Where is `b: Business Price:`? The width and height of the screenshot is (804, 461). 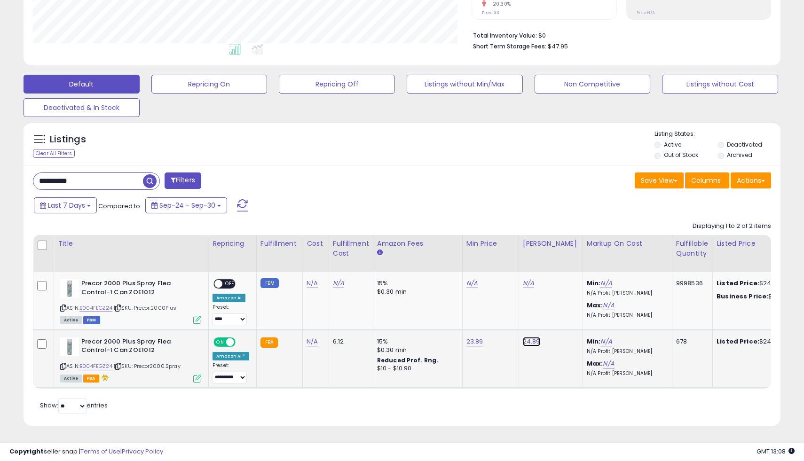
b: Business Price: is located at coordinates (742, 296).